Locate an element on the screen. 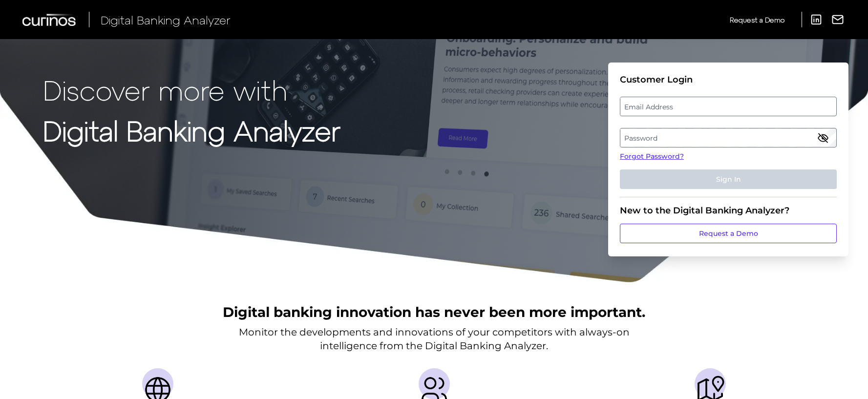  span: Digital Banking Analyzer is located at coordinates (165, 20).